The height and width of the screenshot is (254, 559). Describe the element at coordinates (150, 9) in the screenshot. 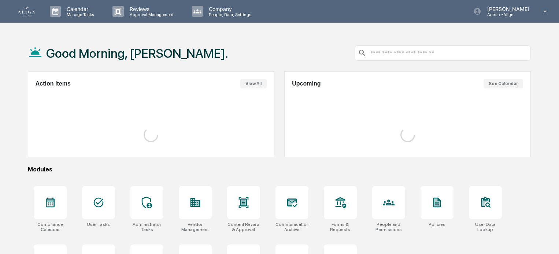

I see `p: Reviews` at that location.